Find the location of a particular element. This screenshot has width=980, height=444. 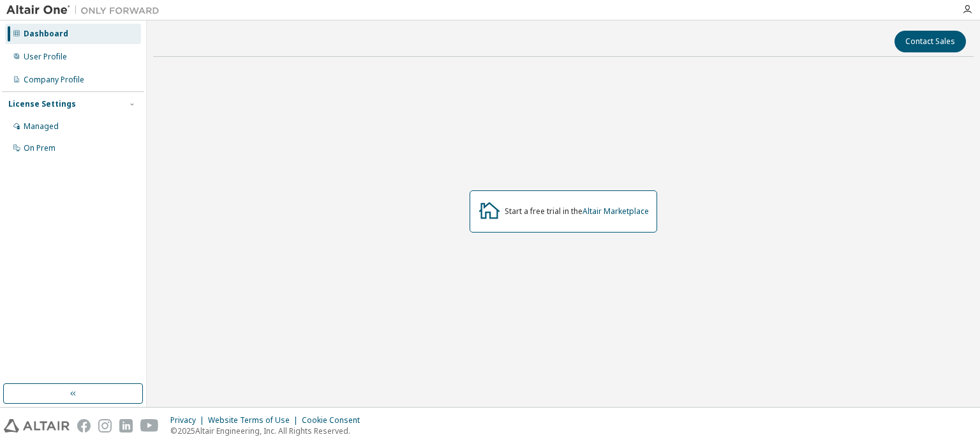

div: Privacy is located at coordinates (189, 420).